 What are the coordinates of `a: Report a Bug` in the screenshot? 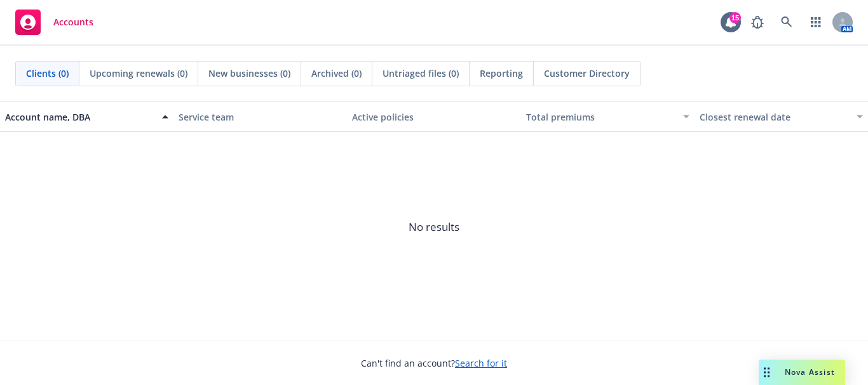 It's located at (758, 22).